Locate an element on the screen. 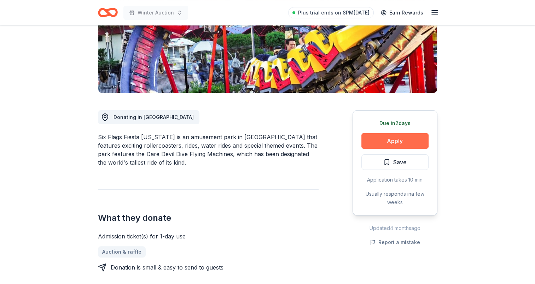  a: Auction & raffle is located at coordinates (122, 252).